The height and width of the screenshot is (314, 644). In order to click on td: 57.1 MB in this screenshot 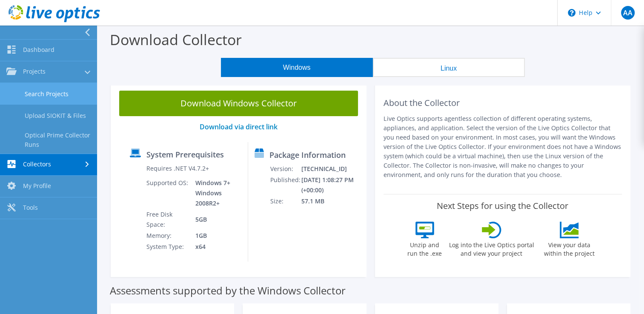, I will do `click(332, 201)`.